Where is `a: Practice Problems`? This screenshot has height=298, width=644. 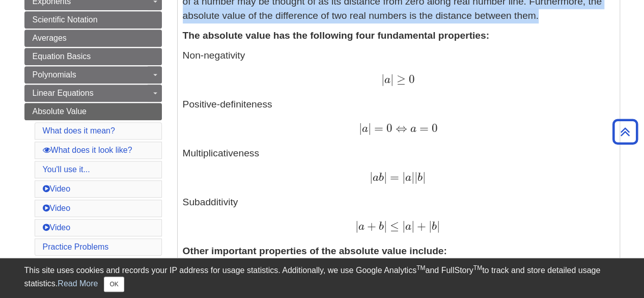 a: Practice Problems is located at coordinates (76, 246).